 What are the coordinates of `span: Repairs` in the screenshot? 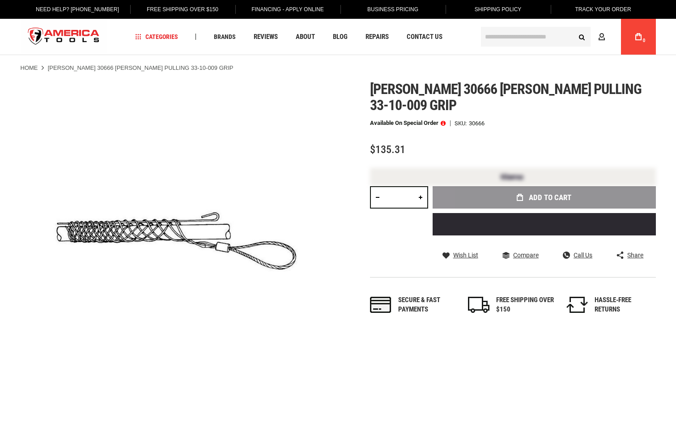 It's located at (377, 37).